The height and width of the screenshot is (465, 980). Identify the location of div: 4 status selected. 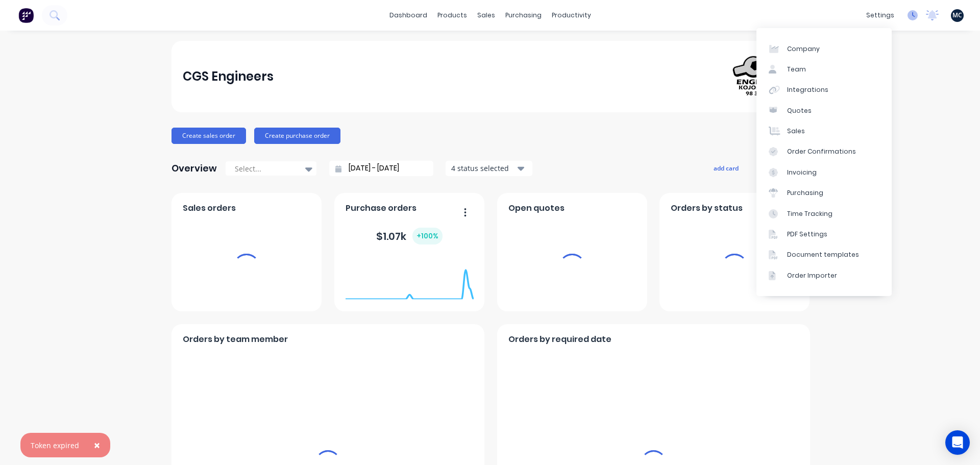
(483, 168).